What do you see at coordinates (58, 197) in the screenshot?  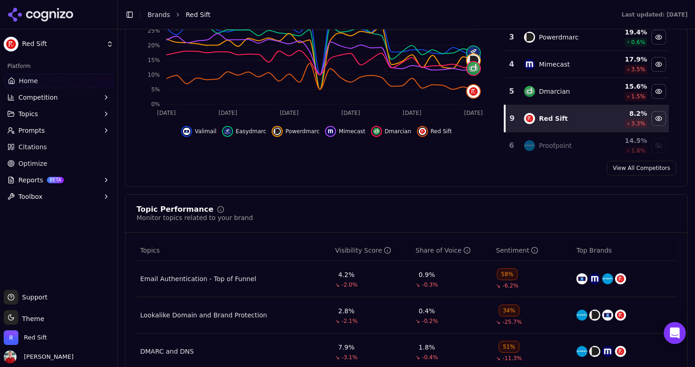 I see `button: Toolbox` at bounding box center [58, 197].